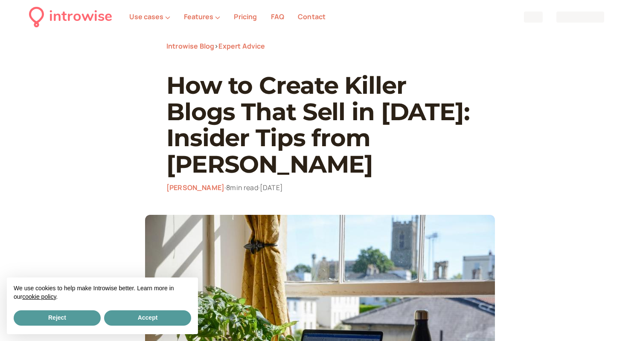 The height and width of the screenshot is (341, 640). Describe the element at coordinates (243, 188) in the screenshot. I see `span: 8 min read` at that location.